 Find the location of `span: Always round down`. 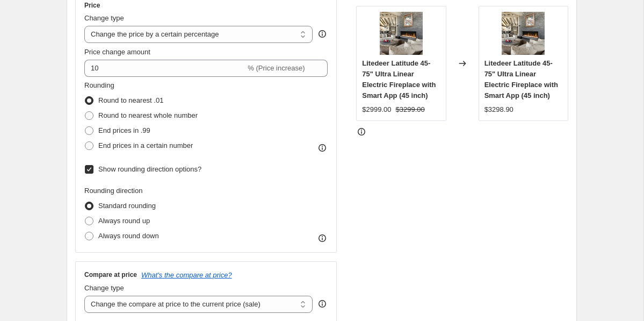

span: Always round down is located at coordinates (129, 235).